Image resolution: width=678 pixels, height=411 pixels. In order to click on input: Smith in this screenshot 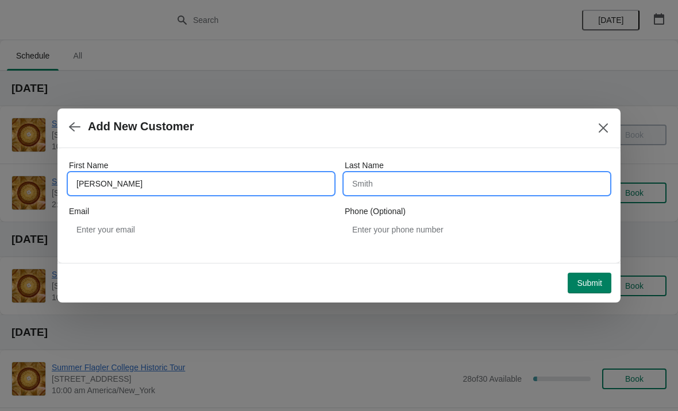, I will do `click(477, 184)`.